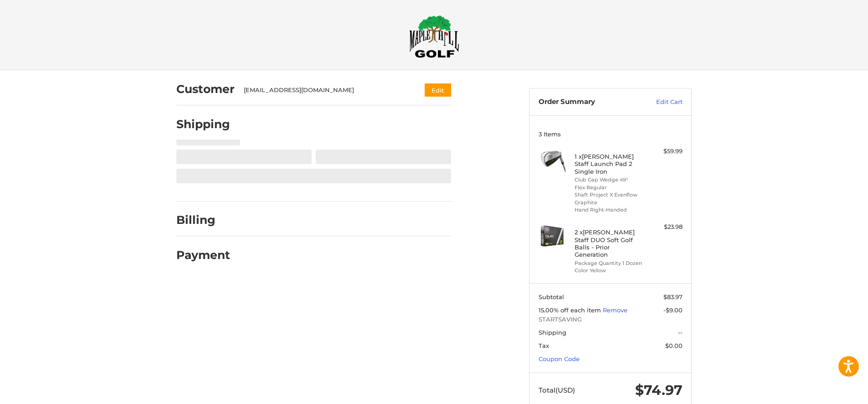 Image resolution: width=868 pixels, height=404 pixels. What do you see at coordinates (588, 102) in the screenshot?
I see `h3: Order Summary` at bounding box center [588, 102].